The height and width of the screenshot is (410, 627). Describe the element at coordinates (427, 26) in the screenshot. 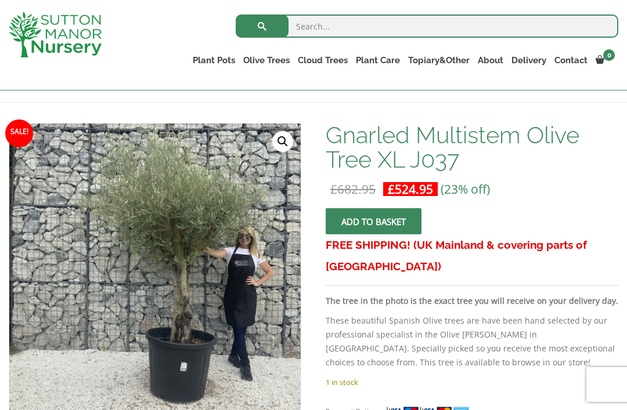

I see `input: Search...` at that location.